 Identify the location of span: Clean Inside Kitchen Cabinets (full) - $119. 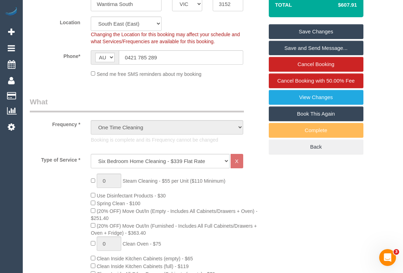
(143, 266).